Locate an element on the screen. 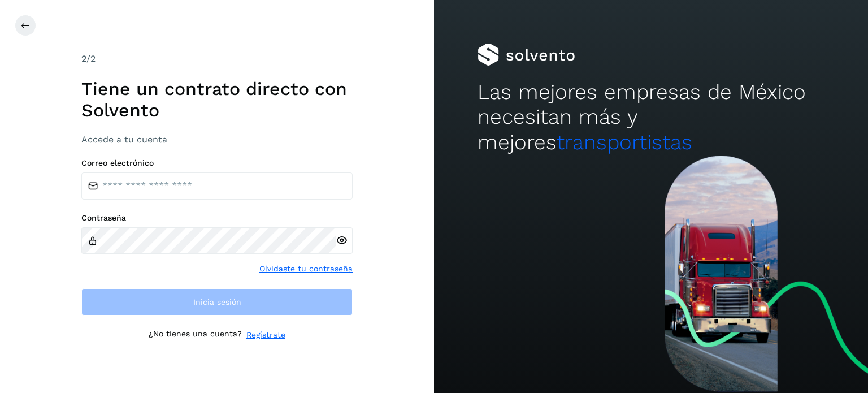 This screenshot has width=868, height=393. label: Correo electrónico is located at coordinates (217, 163).